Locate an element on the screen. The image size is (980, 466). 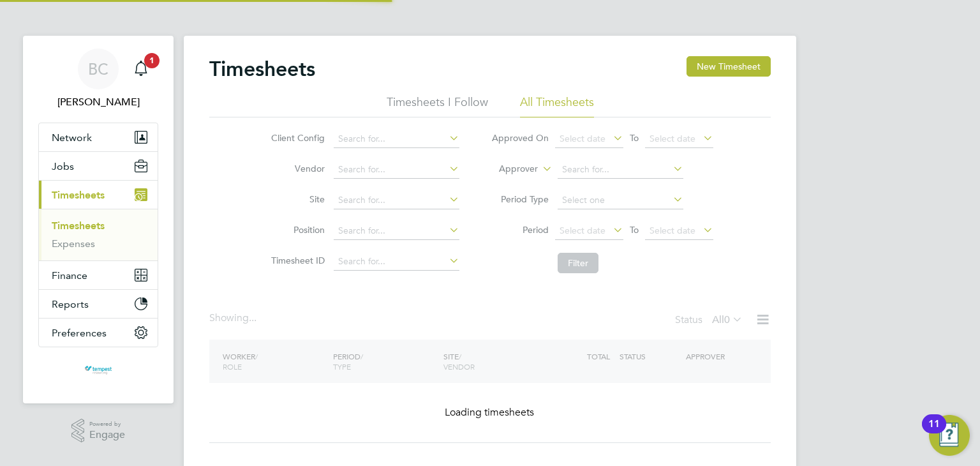
span: Preferences is located at coordinates (79, 332).